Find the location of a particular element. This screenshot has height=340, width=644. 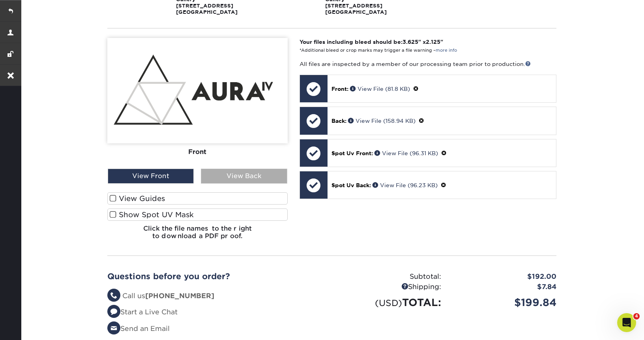

a: View File (158.94 KB) is located at coordinates (382, 121).